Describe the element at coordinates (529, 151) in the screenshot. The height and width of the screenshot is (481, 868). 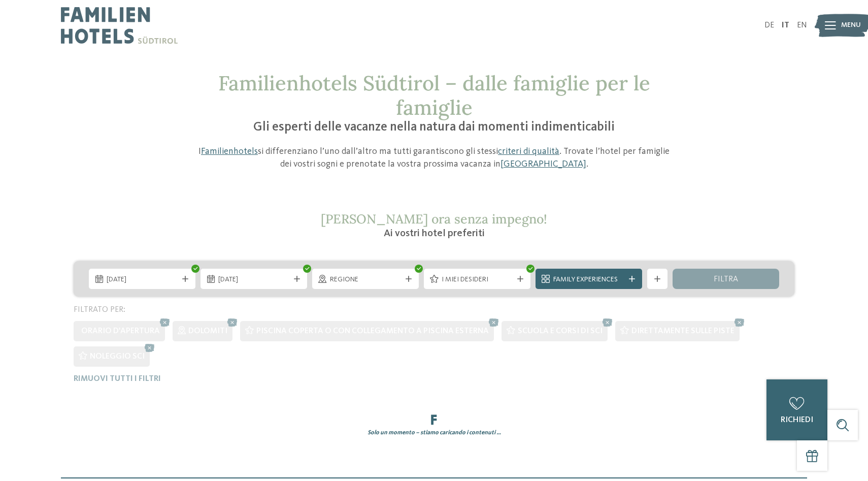
I see `a: criteri di qualità` at that location.